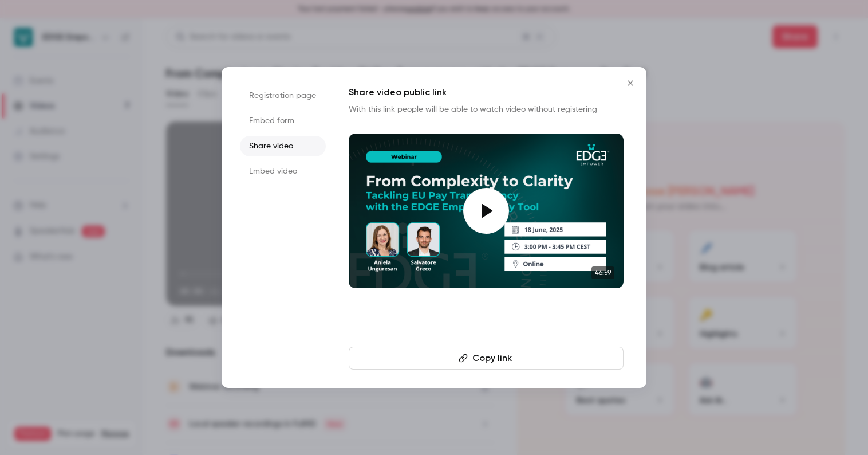  Describe the element at coordinates (44, 23) in the screenshot. I see `div: v 4.0.25` at that location.